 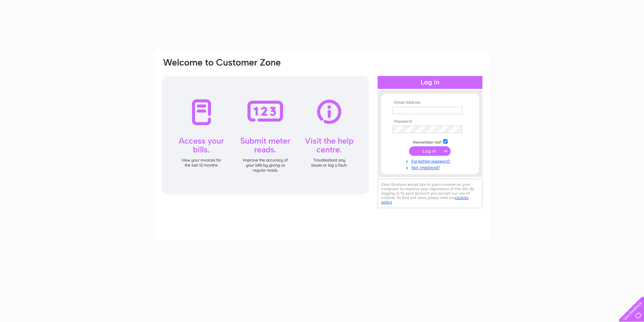 I want to click on a: Not registered?, so click(x=431, y=167).